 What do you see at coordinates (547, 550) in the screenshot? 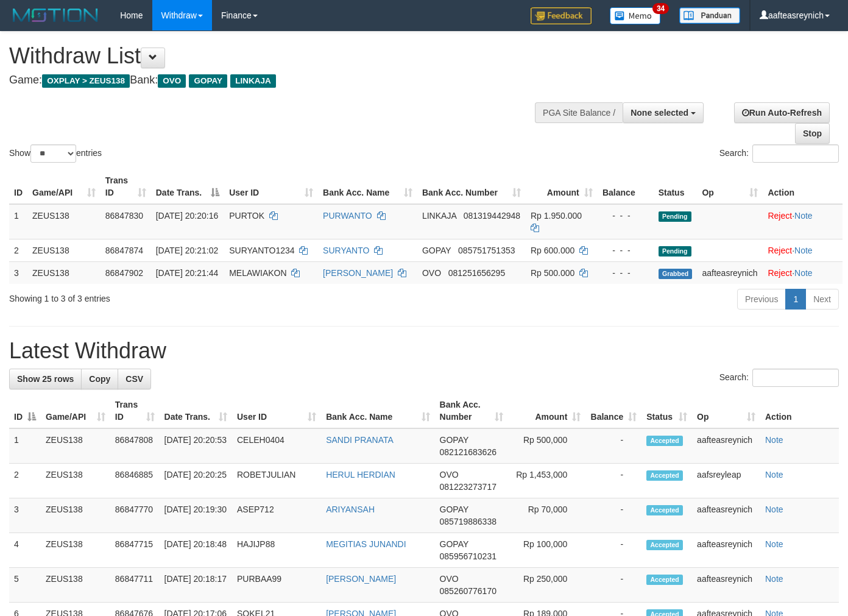
I see `td: Rp 100,000` at bounding box center [547, 550].